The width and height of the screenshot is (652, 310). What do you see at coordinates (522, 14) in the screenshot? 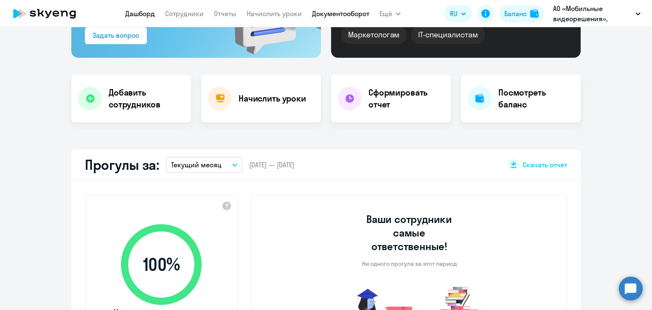
I see `a: Балансbalance` at bounding box center [522, 14].